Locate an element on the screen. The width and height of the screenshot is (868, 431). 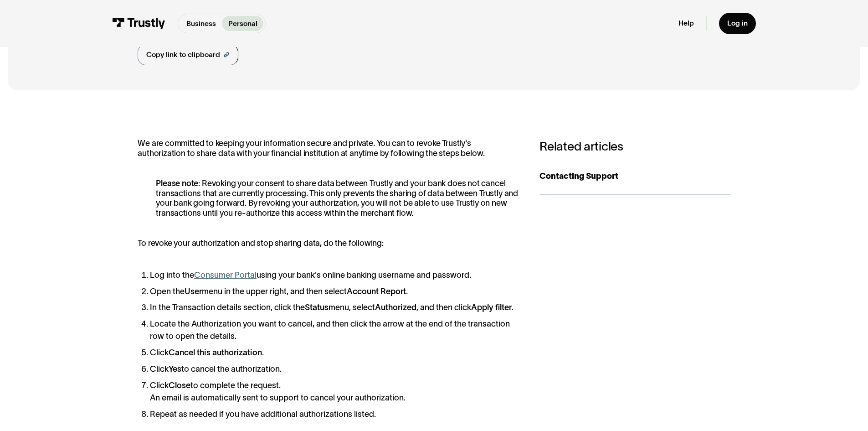
a: Personal is located at coordinates (242, 23).